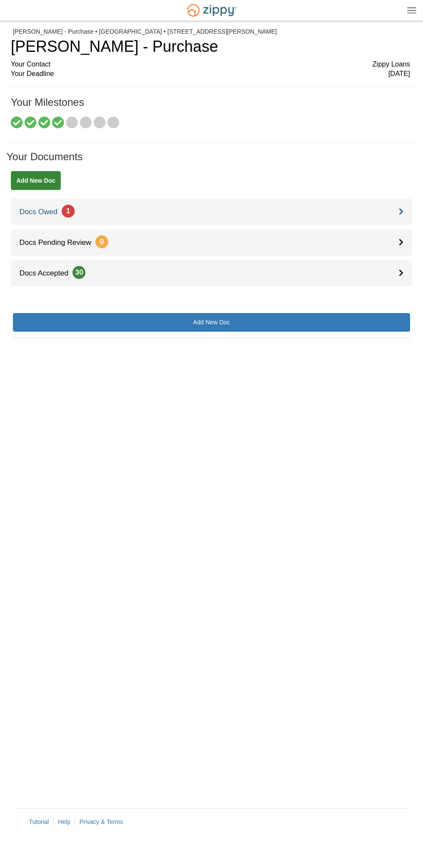 The image size is (423, 868). What do you see at coordinates (39, 822) in the screenshot?
I see `a: Tutorial` at bounding box center [39, 822].